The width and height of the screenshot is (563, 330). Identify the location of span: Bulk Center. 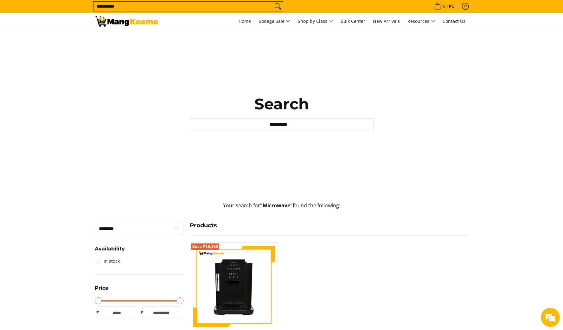
(353, 21).